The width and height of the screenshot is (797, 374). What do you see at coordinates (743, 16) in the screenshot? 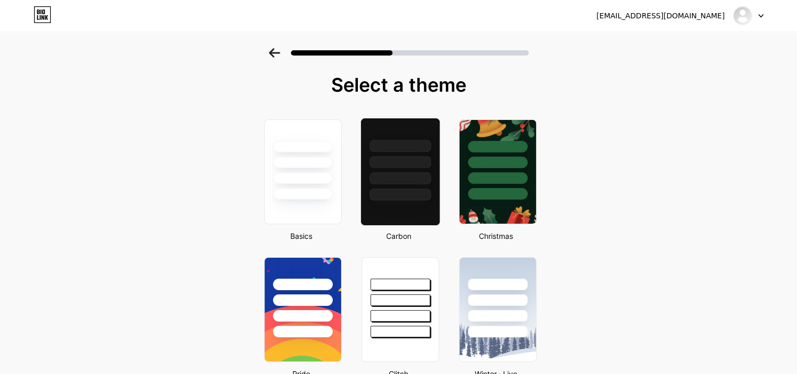
I see `img: LANTERN BEARERS` at bounding box center [743, 16].